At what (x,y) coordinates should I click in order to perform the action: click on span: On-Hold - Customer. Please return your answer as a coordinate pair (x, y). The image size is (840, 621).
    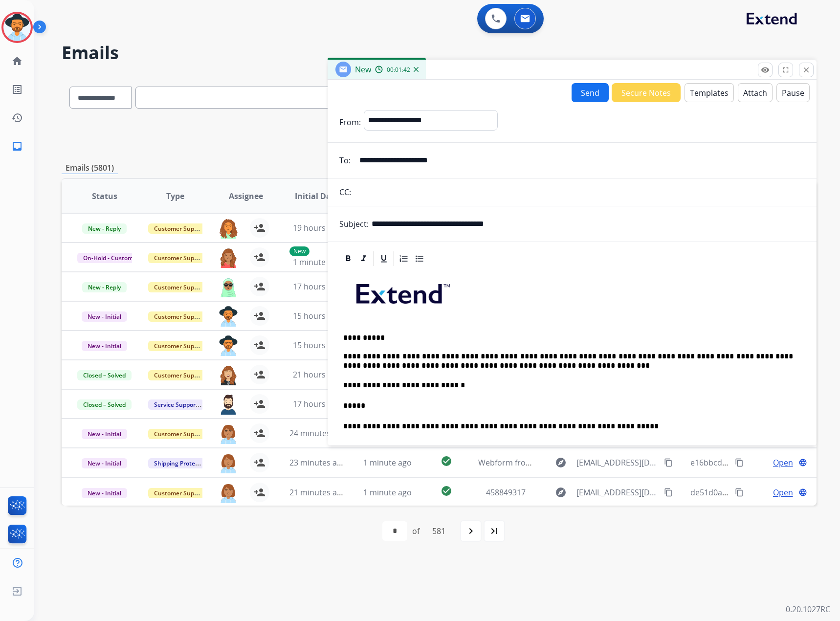
    Looking at the image, I should click on (111, 257).